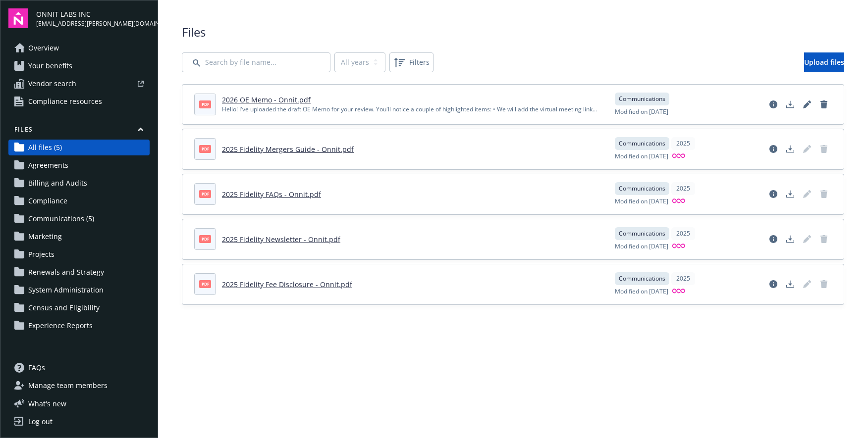 The width and height of the screenshot is (868, 438). What do you see at coordinates (79, 272) in the screenshot?
I see `a: Renewals and Strategy` at bounding box center [79, 272].